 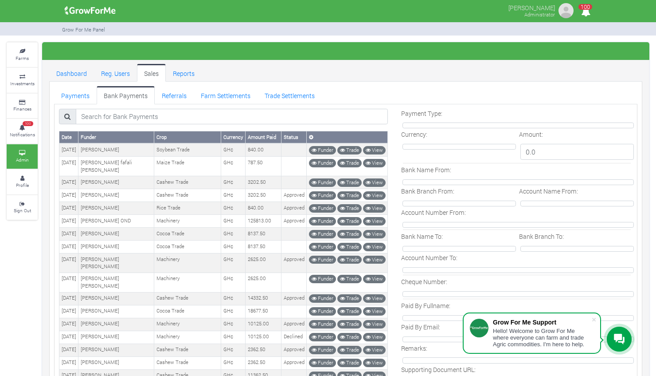 What do you see at coordinates (188, 166) in the screenshot?
I see `td: Maize Trade` at bounding box center [188, 166].